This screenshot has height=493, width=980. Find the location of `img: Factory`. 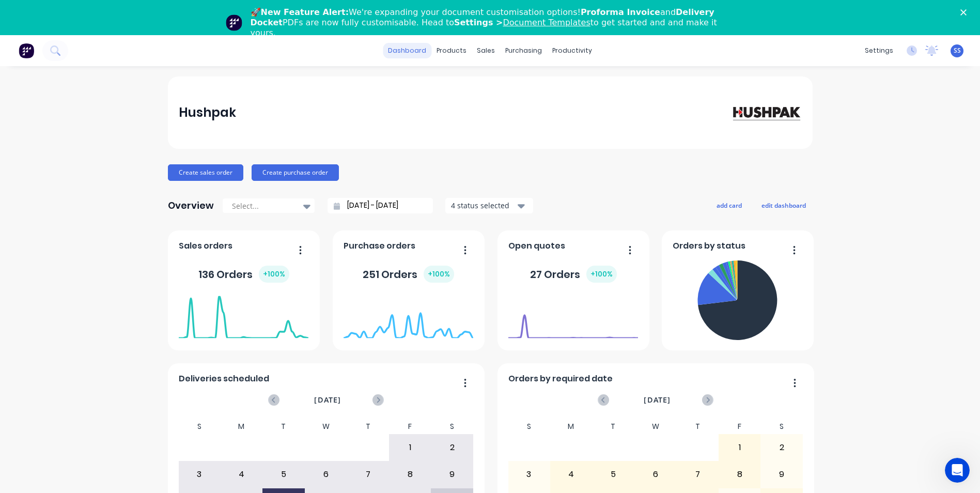

img: Factory is located at coordinates (26, 51).